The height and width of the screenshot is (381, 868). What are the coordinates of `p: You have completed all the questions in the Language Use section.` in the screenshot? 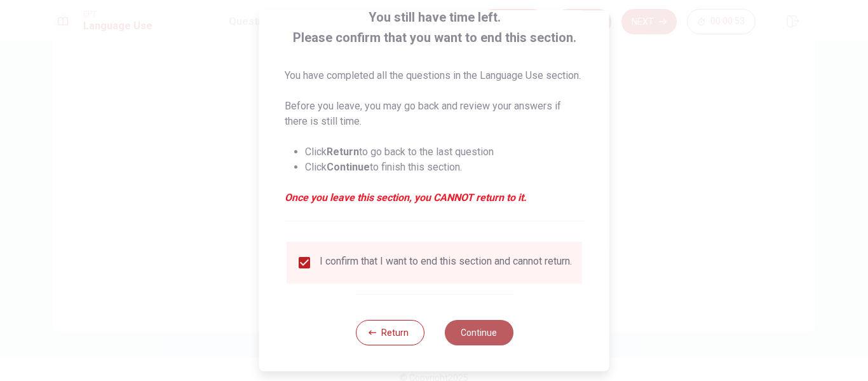 It's located at (434, 76).